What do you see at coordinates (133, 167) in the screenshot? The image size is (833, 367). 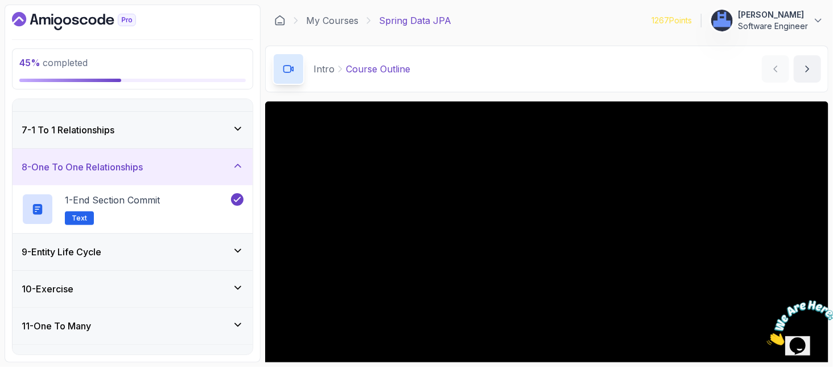 I see `button: 8-One To One Relationships` at bounding box center [133, 167].